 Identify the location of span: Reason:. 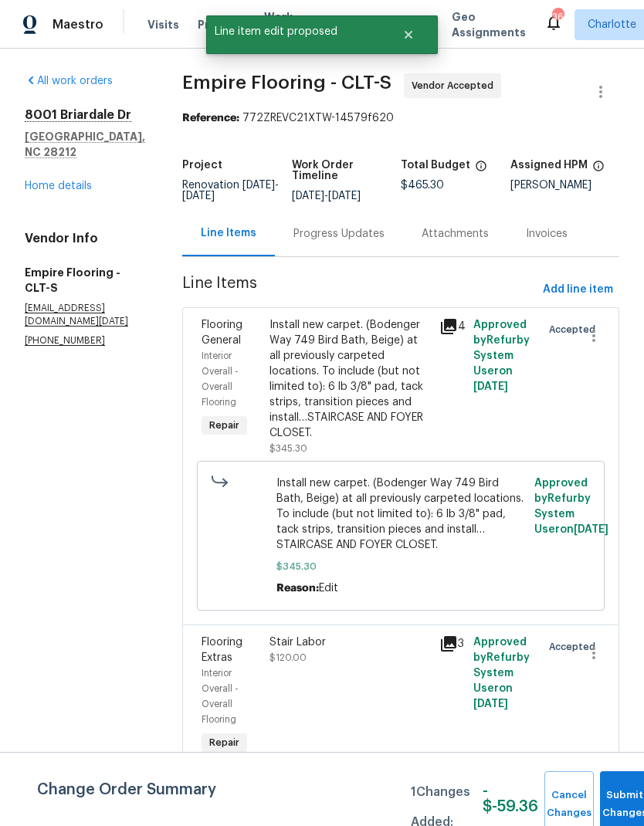
(297, 589).